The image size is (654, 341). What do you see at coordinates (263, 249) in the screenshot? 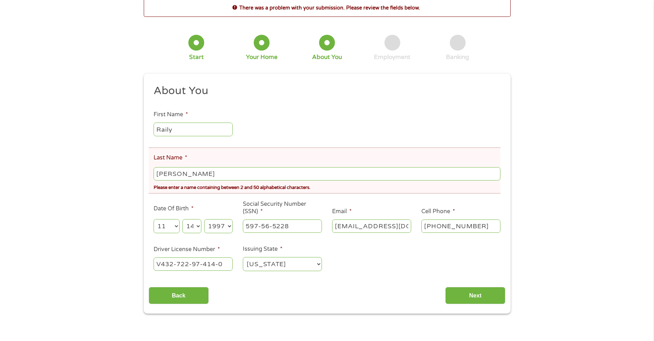
I see `label: Issuing State` at bounding box center [263, 249].